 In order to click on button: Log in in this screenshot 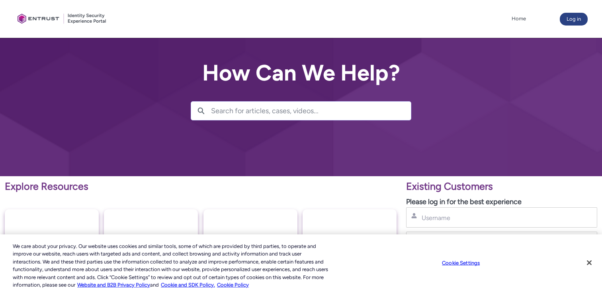, I will do `click(574, 19)`.